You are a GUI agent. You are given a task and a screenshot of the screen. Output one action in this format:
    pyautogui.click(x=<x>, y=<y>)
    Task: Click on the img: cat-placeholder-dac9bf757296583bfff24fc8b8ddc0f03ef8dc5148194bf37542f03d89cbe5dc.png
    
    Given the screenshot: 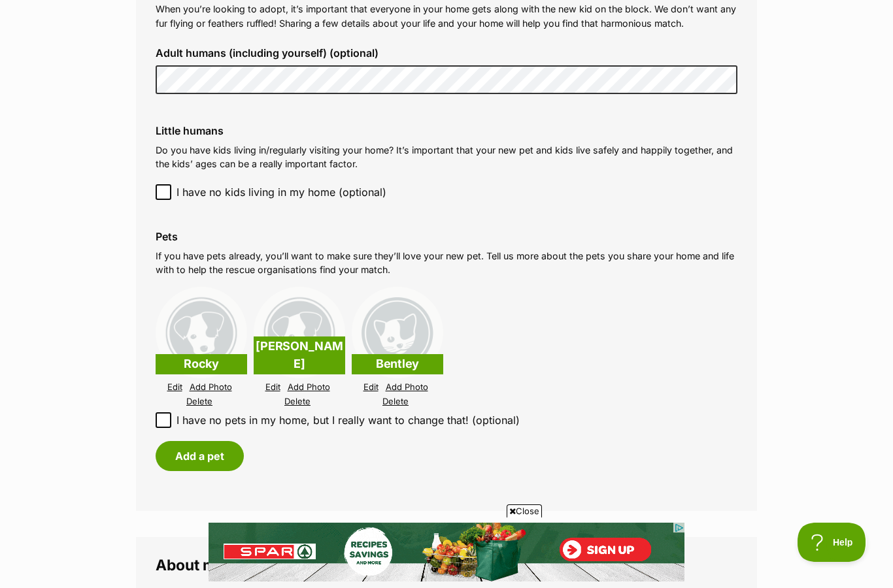 What is the action you would take?
    pyautogui.click(x=397, y=332)
    